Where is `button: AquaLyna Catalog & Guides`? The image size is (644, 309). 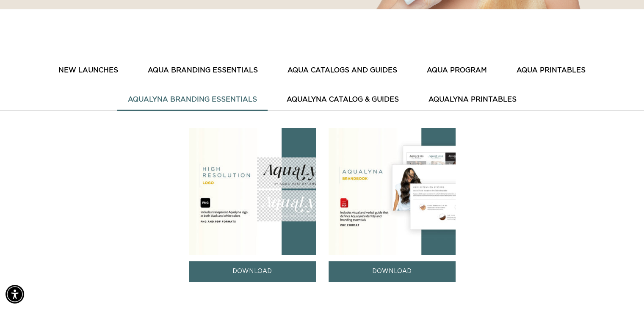
button: AquaLyna Catalog & Guides is located at coordinates (342, 99).